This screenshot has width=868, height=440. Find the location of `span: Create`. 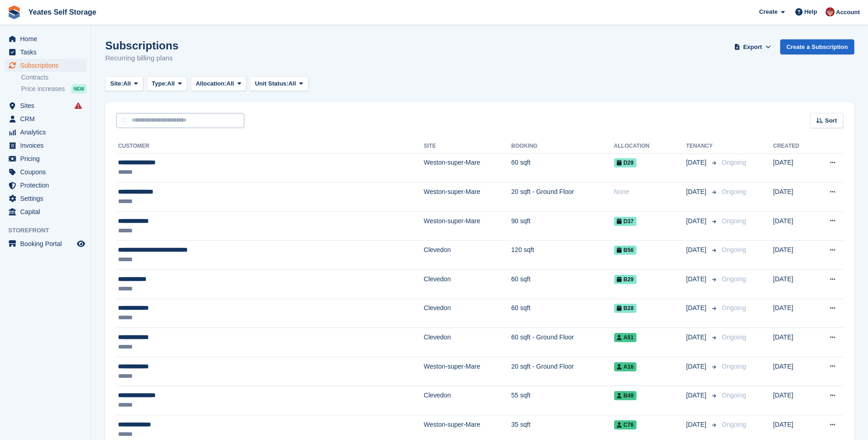

span: Create is located at coordinates (769, 12).